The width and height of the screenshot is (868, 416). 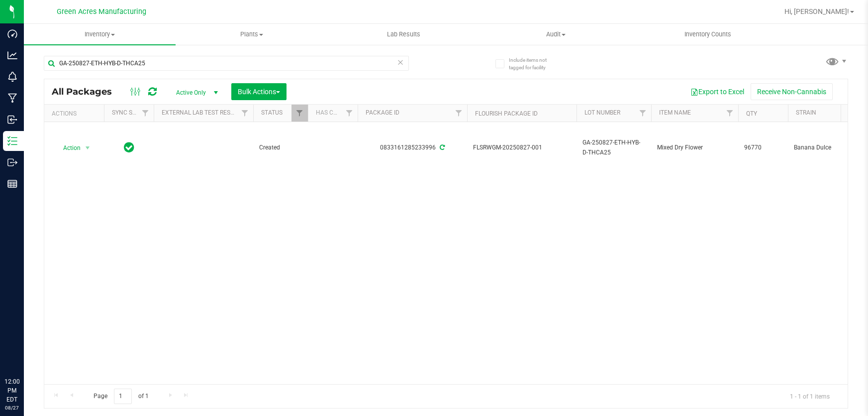 What do you see at coordinates (791, 92) in the screenshot?
I see `button: Receive Non-Cannabis` at bounding box center [791, 92].